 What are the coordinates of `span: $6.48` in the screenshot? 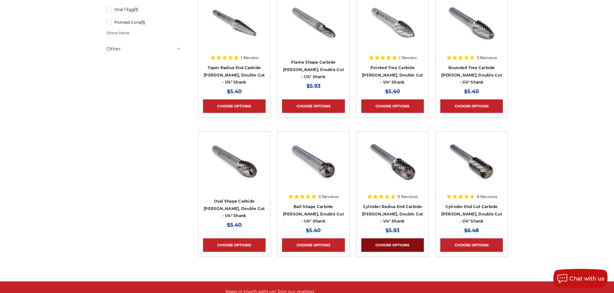 It's located at (471, 231).